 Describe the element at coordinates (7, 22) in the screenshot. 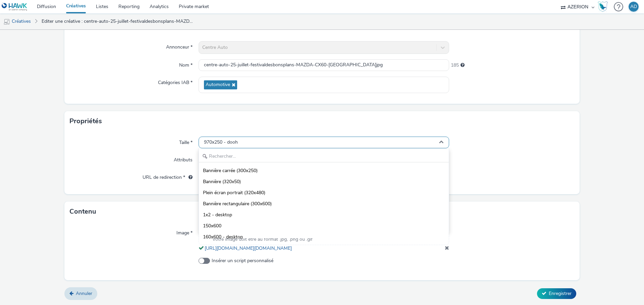

I see `img: mobile` at that location.